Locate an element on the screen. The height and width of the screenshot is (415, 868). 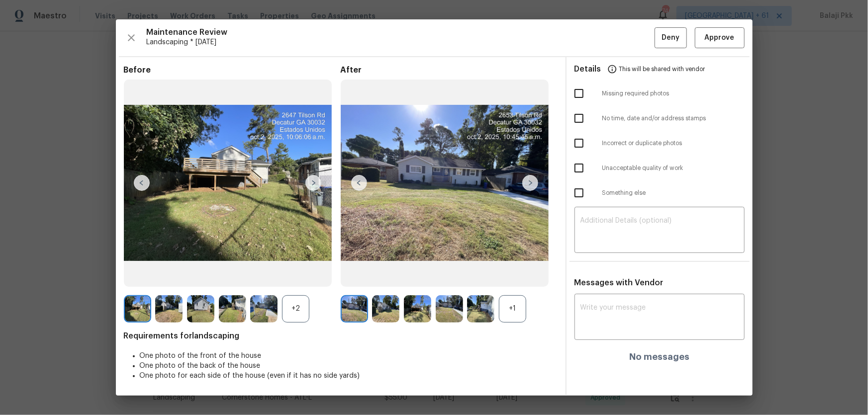
button: Deny is located at coordinates (670, 38).